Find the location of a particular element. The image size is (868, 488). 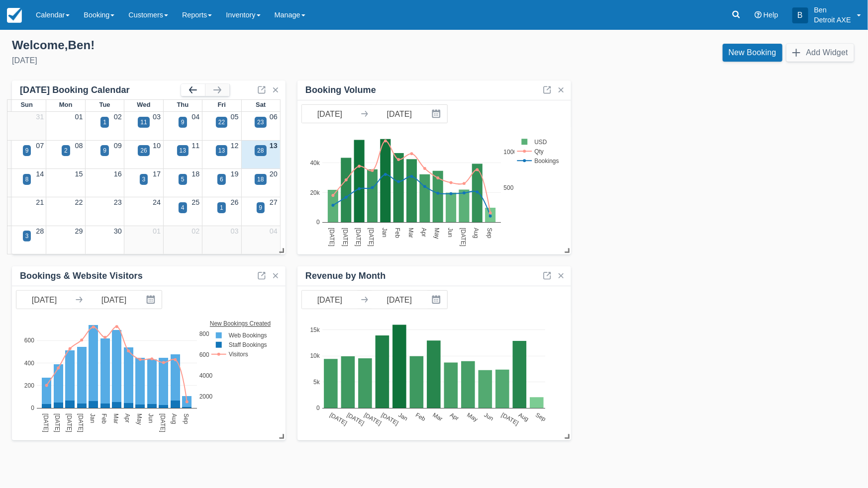

a: 18 is located at coordinates (195, 174).